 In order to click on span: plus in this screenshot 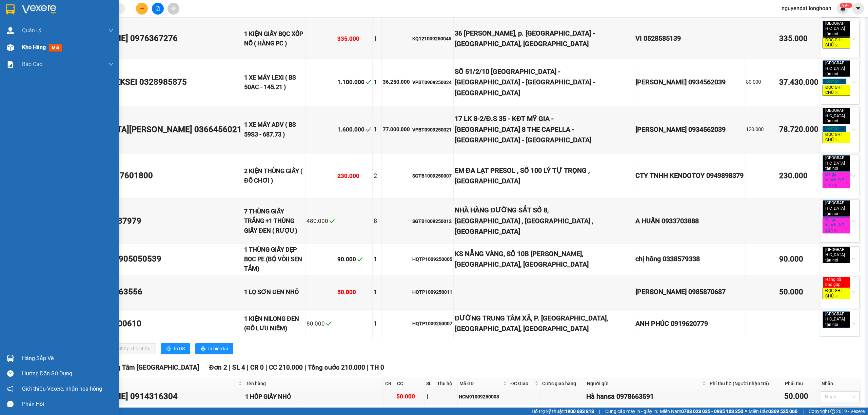, I will do `click(142, 8)`.